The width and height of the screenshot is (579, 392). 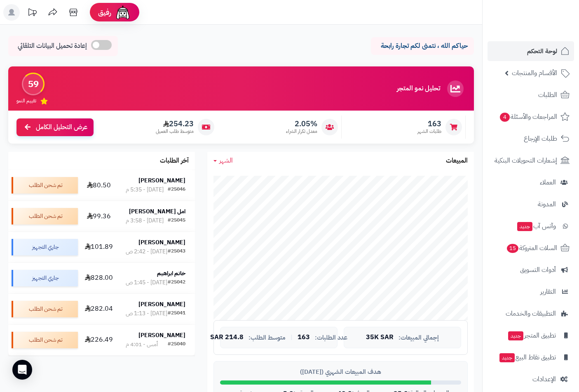 I want to click on span: تقييم النمو, so click(x=26, y=101).